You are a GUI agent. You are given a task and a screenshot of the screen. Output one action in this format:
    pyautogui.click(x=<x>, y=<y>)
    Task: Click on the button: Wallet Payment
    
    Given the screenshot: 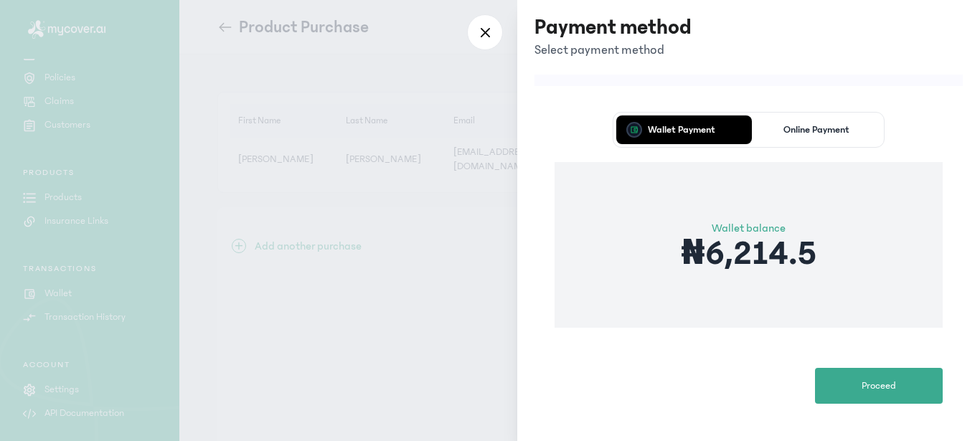 What is the action you would take?
    pyautogui.click(x=681, y=129)
    